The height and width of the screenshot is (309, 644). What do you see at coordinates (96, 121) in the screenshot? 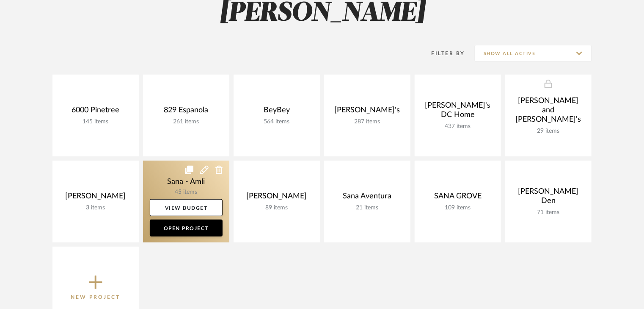
I see `div: 145 items` at bounding box center [96, 121].